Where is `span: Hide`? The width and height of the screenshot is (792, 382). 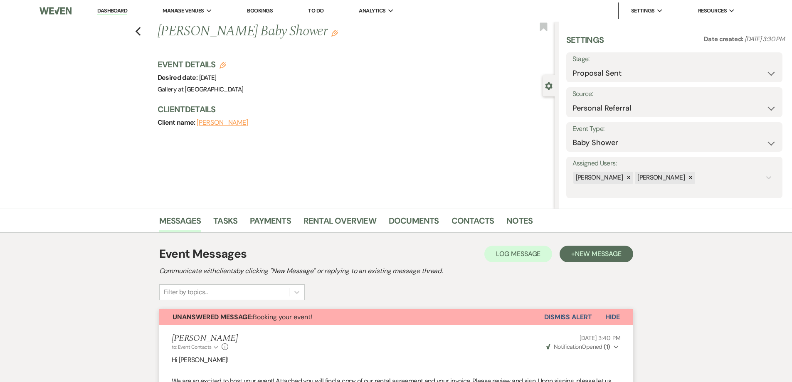
span: Hide is located at coordinates (612, 317).